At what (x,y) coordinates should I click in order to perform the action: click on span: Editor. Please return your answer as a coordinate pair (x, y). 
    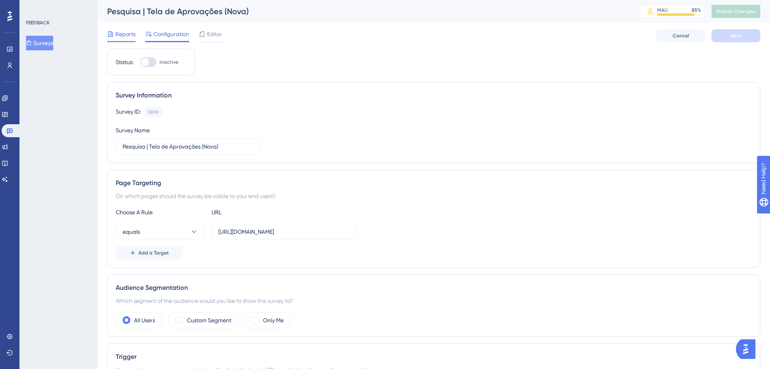
    Looking at the image, I should click on (214, 34).